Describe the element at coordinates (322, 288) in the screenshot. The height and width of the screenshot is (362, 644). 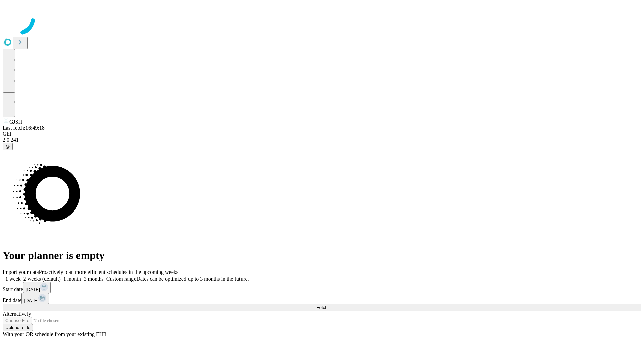
I see `div: Start date` at that location.